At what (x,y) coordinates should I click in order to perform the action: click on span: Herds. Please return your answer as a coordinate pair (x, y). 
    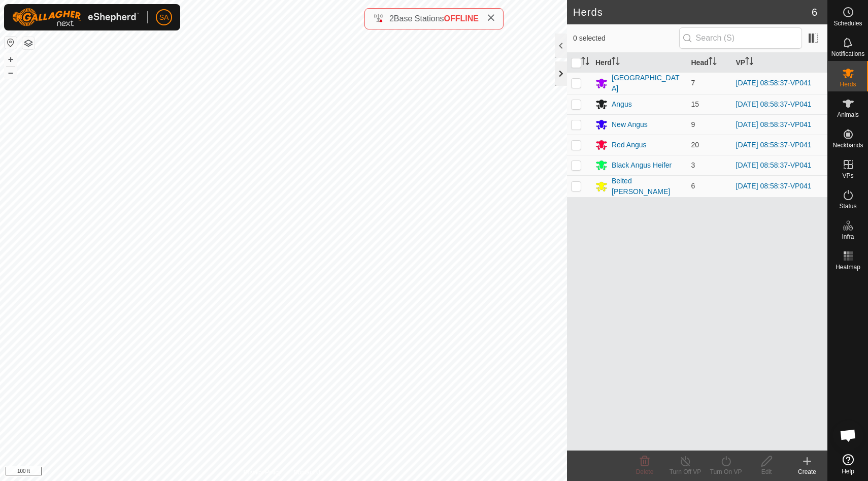
    Looking at the image, I should click on (848, 84).